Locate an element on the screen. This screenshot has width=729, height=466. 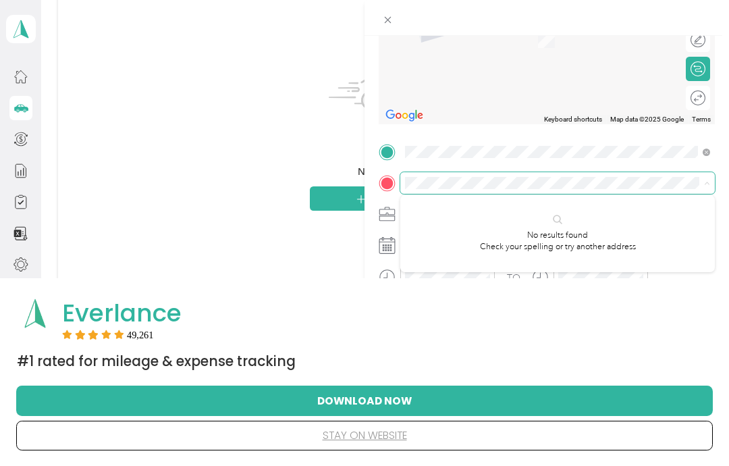
a: Open this area in Google Maps (opens a new window) is located at coordinates (404, 115).